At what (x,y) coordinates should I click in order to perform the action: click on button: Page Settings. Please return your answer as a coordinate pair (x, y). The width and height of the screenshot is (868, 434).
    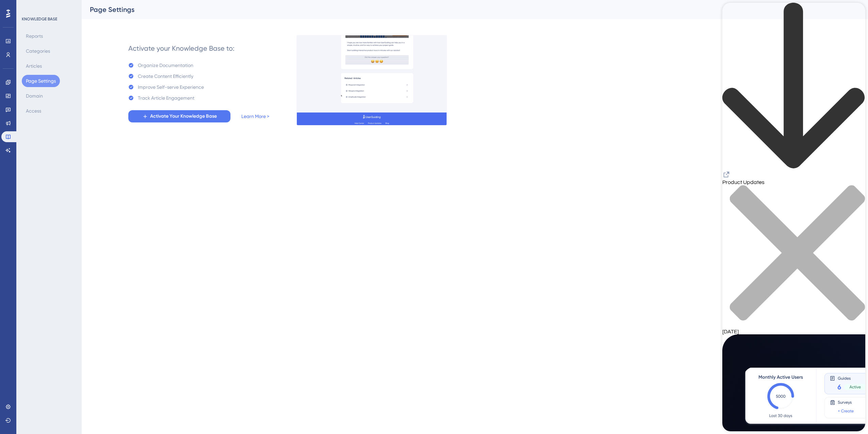
    Looking at the image, I should click on (41, 81).